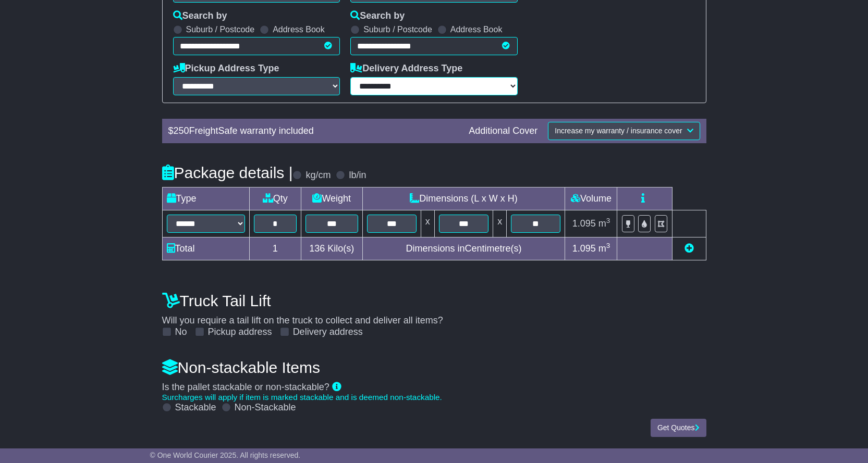 This screenshot has height=463, width=868. I want to click on label: Delivery address, so click(328, 333).